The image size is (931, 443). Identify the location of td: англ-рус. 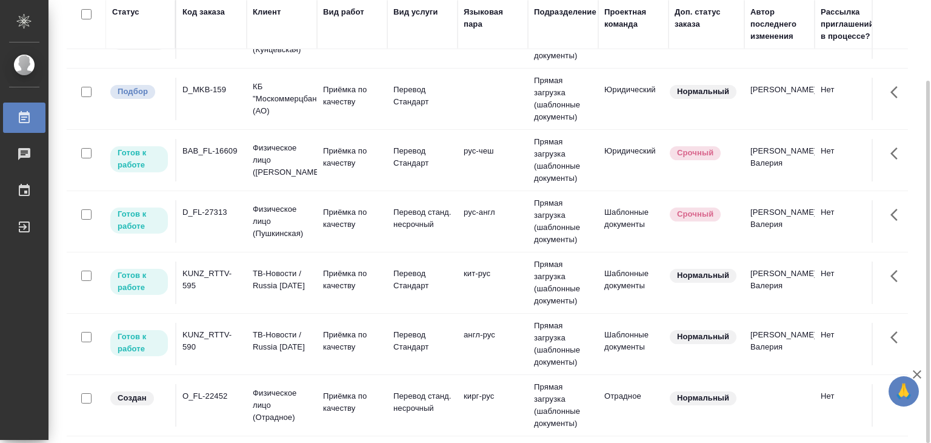
(493, 344).